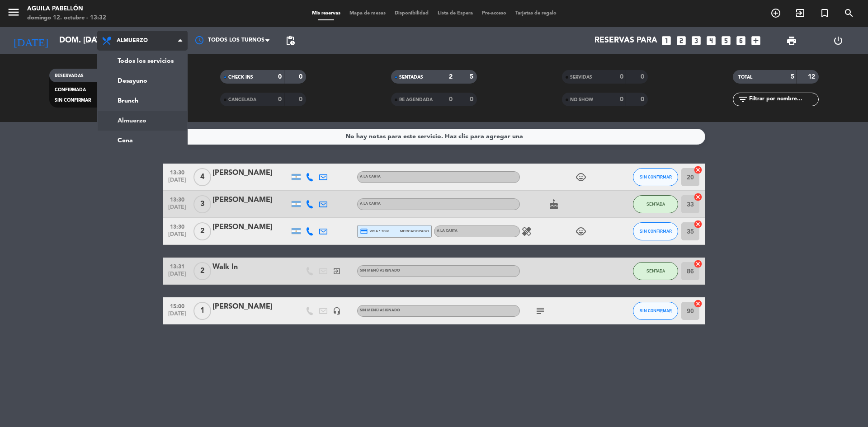  Describe the element at coordinates (143, 101) in the screenshot. I see `a: Brunch` at that location.